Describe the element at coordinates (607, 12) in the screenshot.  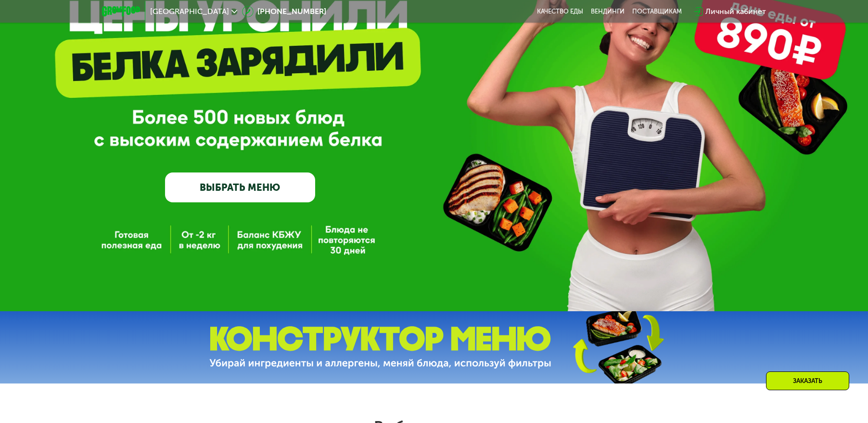
I see `a: Вендинги` at that location.